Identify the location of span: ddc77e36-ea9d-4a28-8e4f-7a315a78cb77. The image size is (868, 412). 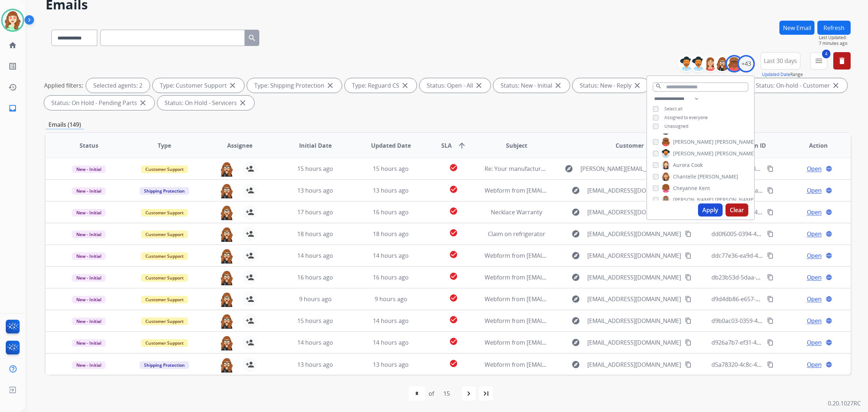
(767, 255).